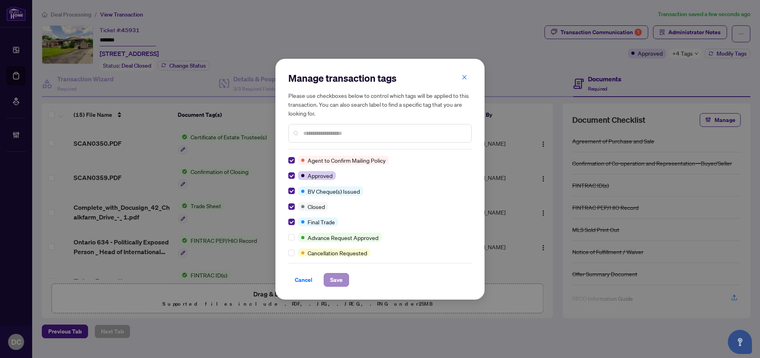 This screenshot has height=358, width=760. What do you see at coordinates (343, 237) in the screenshot?
I see `span: Advance Request Approved` at bounding box center [343, 237].